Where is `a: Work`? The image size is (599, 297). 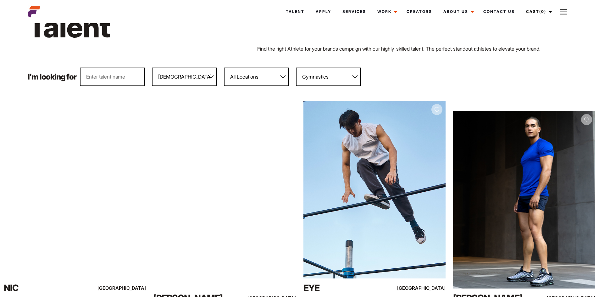 a: Work is located at coordinates (386, 12).